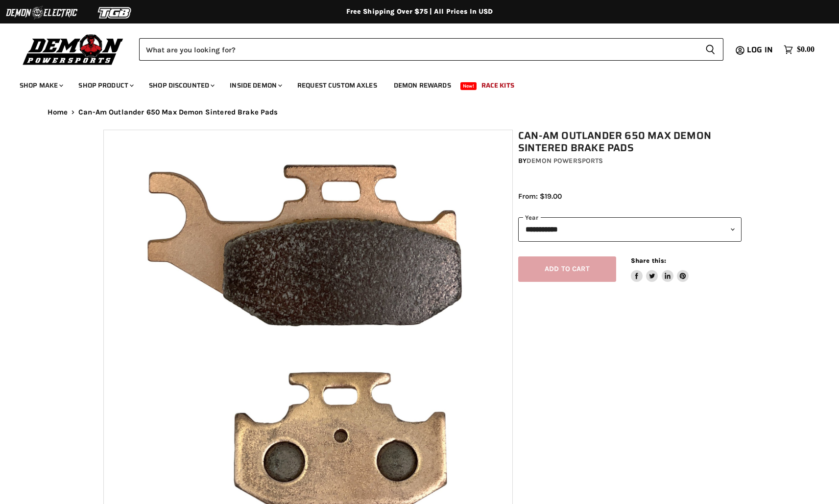 The width and height of the screenshot is (839, 504). Describe the element at coordinates (58, 112) in the screenshot. I see `a: Home` at that location.